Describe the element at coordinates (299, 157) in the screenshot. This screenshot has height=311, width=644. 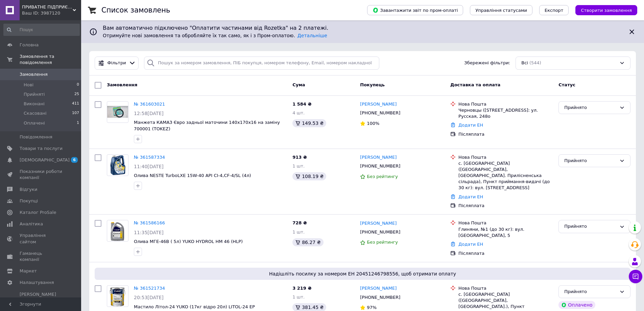
I see `span: 913 ₴` at that location.